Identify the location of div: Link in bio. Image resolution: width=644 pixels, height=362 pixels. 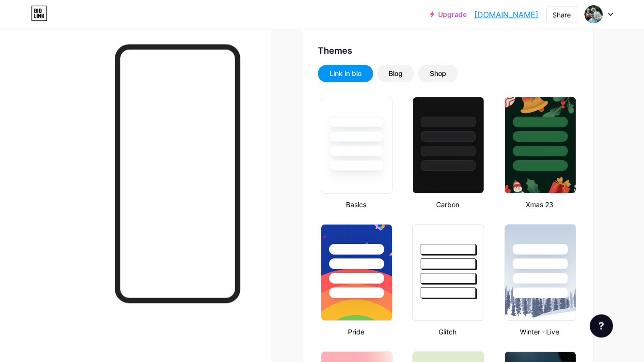
(345, 74).